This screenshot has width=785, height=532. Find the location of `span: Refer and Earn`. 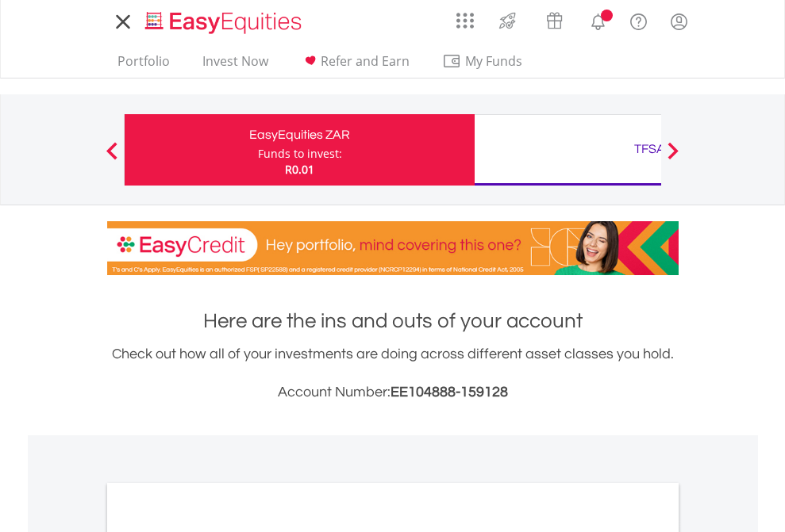

span: Refer and Earn is located at coordinates (365, 61).